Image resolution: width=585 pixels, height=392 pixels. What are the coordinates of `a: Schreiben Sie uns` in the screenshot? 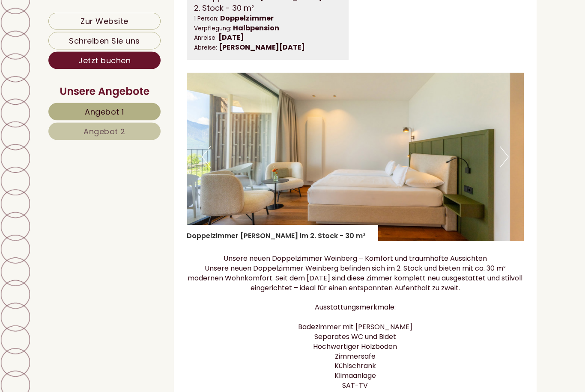 It's located at (105, 41).